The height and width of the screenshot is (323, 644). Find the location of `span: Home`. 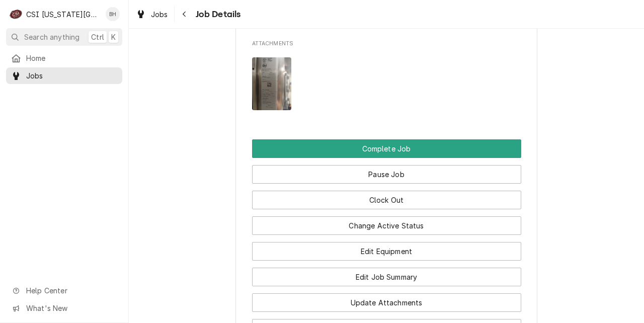

span: Home is located at coordinates (71, 58).